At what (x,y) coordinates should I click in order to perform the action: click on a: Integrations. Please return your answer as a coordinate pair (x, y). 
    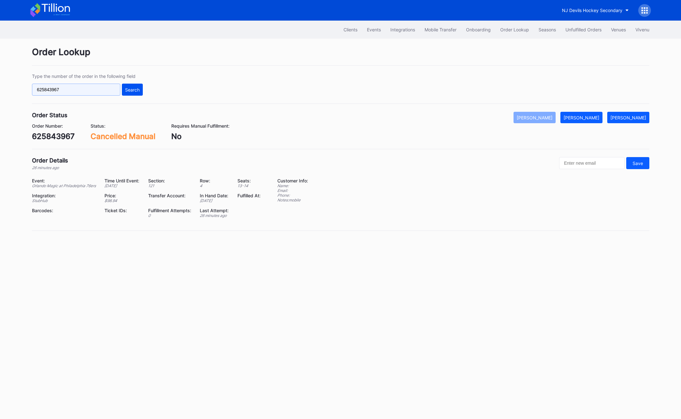
    Looking at the image, I should click on (403, 29).